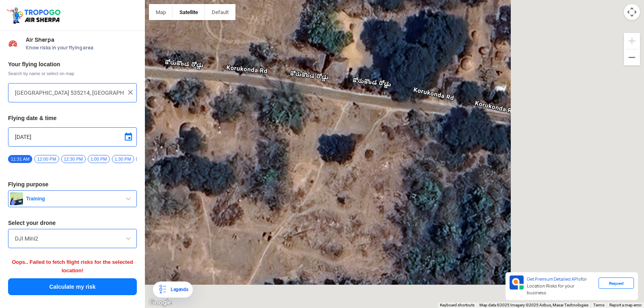 The height and width of the screenshot is (308, 644). Describe the element at coordinates (599, 305) in the screenshot. I see `a: Terms` at that location.